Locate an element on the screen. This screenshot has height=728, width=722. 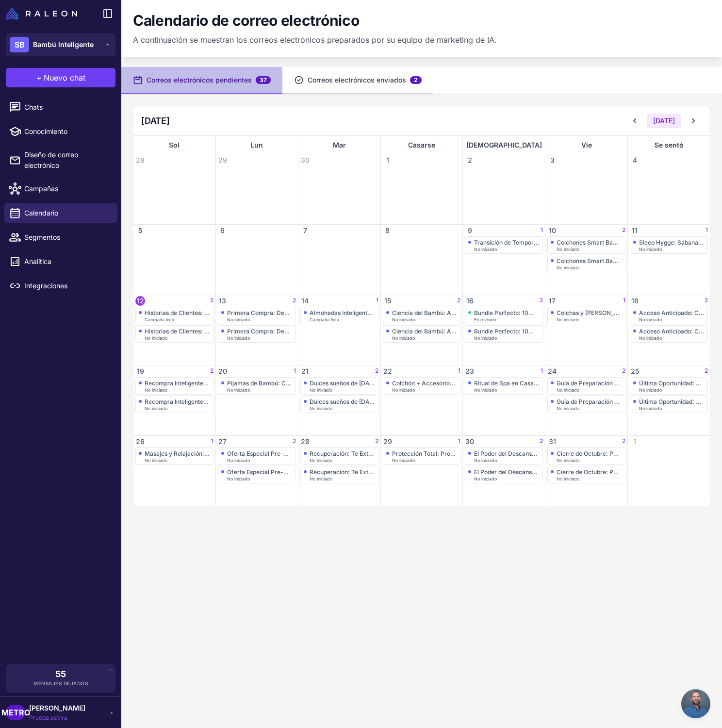
img: Logotipo de Raleon is located at coordinates (41, 13).